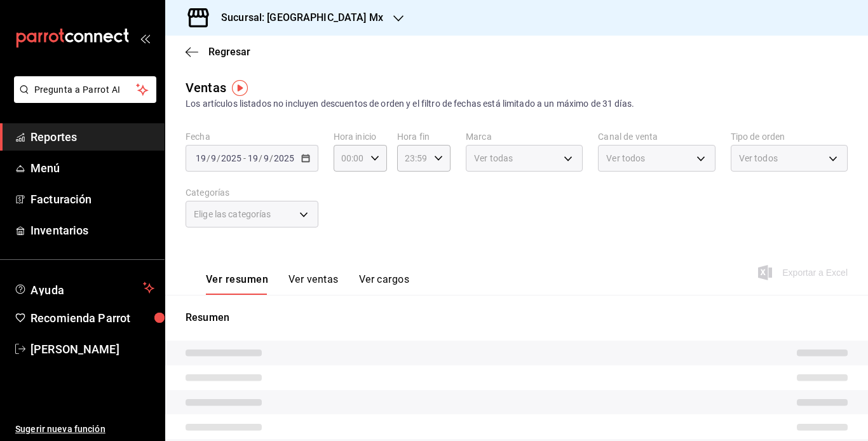 This screenshot has width=868, height=441. Describe the element at coordinates (239, 87) in the screenshot. I see `img: Tooltip marker` at that location.